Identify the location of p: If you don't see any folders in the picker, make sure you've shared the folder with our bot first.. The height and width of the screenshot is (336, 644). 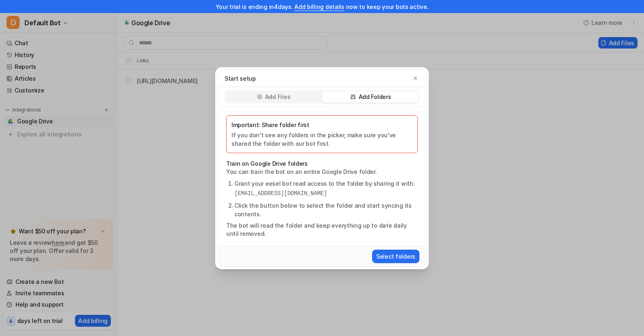
(322, 140).